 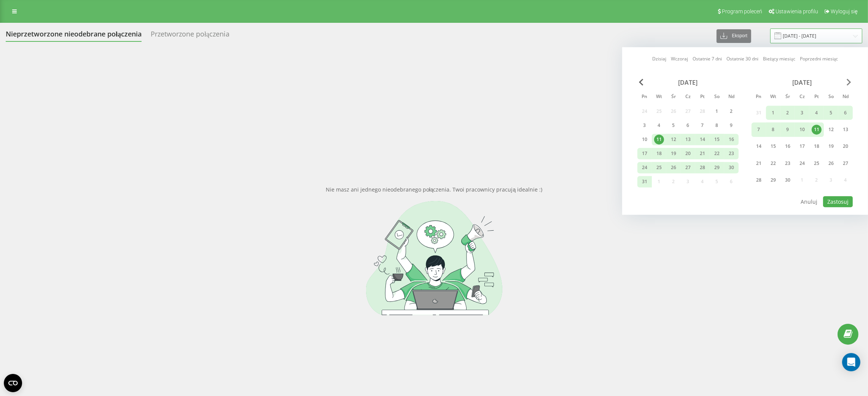 What do you see at coordinates (641, 82) in the screenshot?
I see `span: Previous Month` at bounding box center [641, 82].